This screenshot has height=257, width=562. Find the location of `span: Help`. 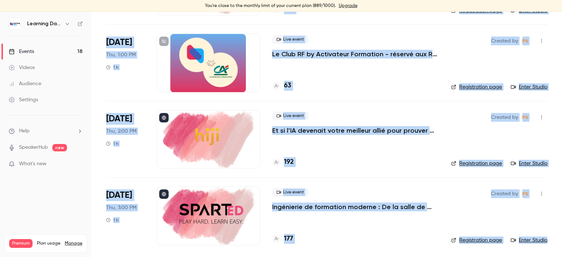

span: Help is located at coordinates (24, 131).